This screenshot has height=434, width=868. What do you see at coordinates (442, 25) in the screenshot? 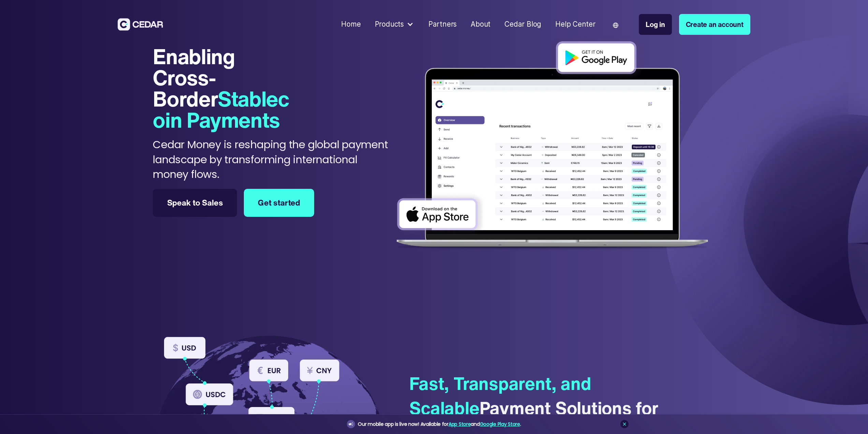
I see `div: Partners` at bounding box center [442, 25].